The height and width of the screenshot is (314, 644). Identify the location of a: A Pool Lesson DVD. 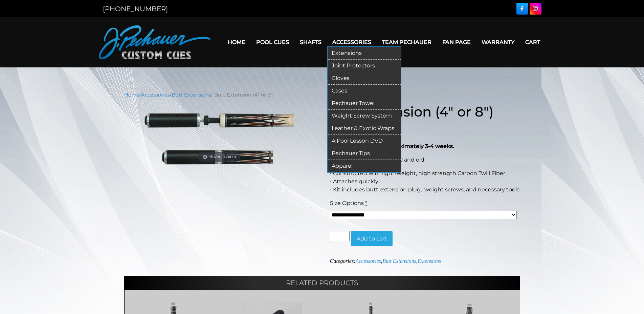
(364, 141).